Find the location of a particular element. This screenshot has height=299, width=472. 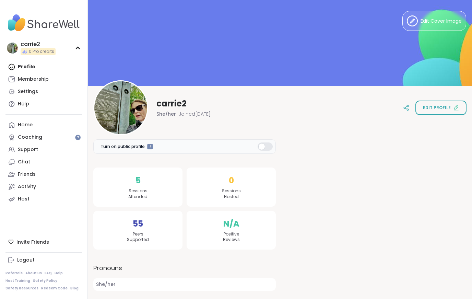

a: Safety Policy is located at coordinates (45, 281).